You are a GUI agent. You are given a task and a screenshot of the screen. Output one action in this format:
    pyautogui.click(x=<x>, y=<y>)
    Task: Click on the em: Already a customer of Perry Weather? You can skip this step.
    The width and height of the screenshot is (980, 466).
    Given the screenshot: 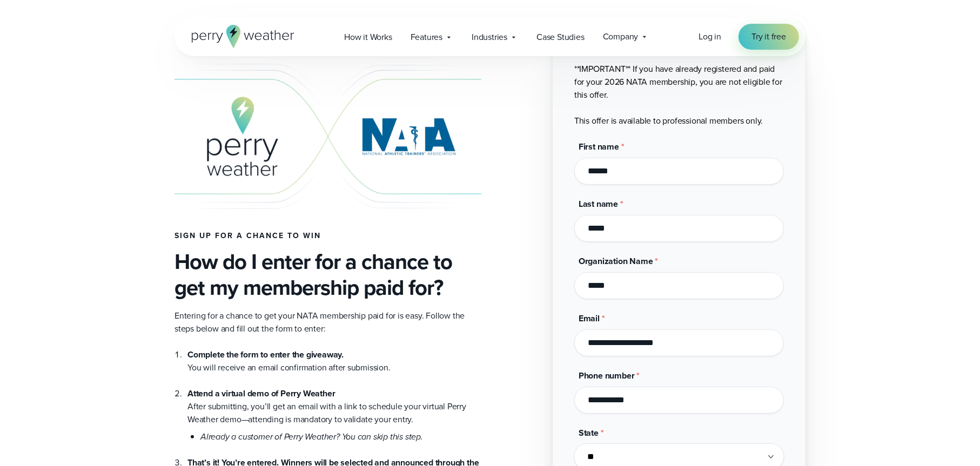 What is the action you would take?
    pyautogui.click(x=312, y=436)
    